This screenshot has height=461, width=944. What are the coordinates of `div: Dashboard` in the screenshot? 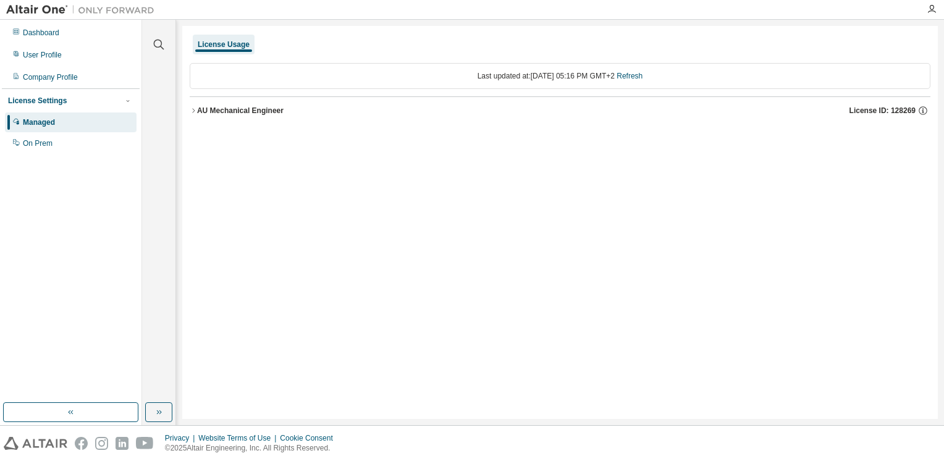 It's located at (41, 33).